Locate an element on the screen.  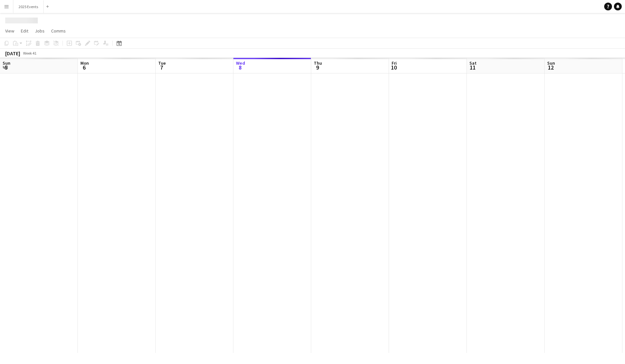
span: Comms is located at coordinates (58, 31).